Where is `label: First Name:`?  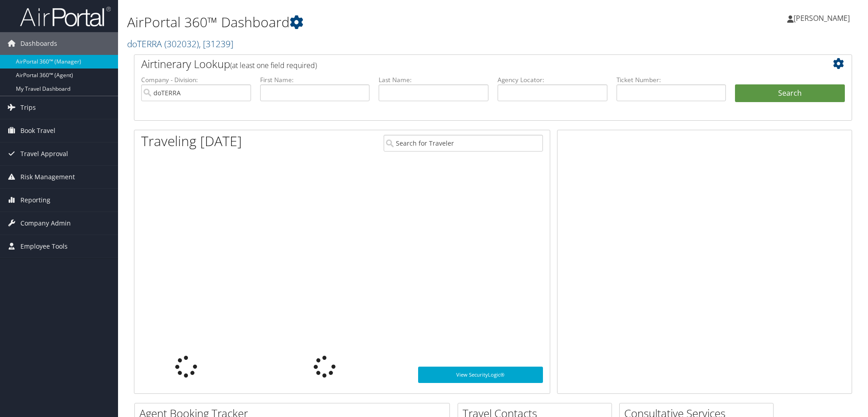
label: First Name: is located at coordinates (315, 80).